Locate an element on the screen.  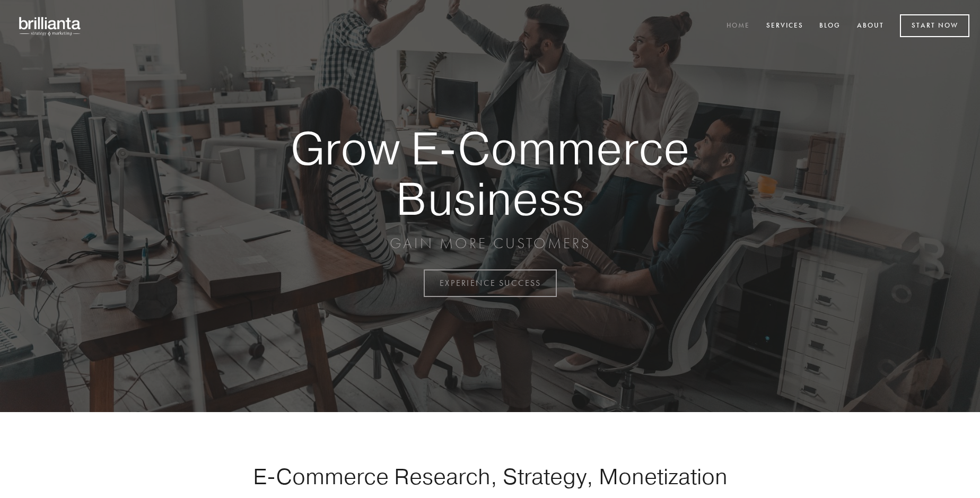
a: Home is located at coordinates (738, 26).